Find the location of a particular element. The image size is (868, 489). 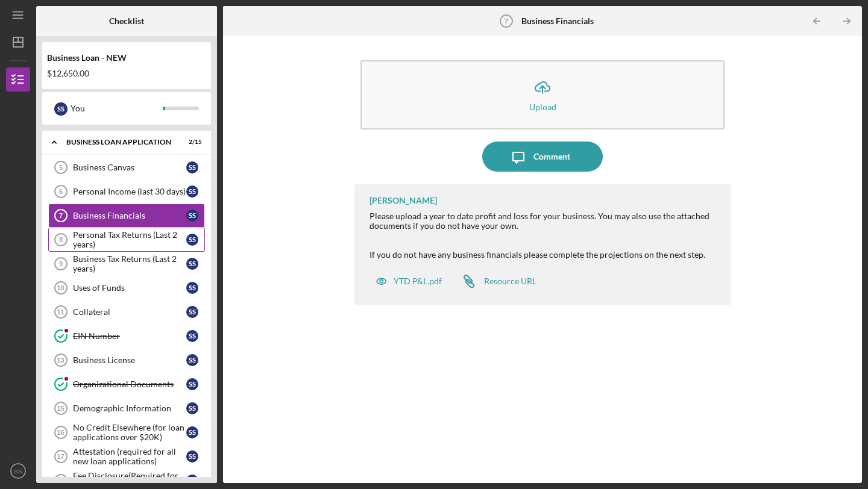

div: $12,650.00 is located at coordinates (126, 73).